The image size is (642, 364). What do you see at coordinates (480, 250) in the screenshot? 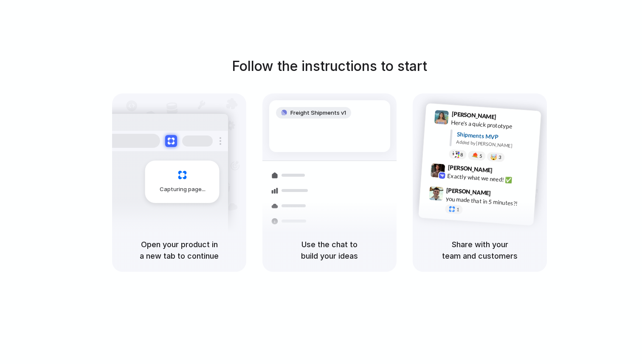
I see `h5: Share with your team and customers` at bounding box center [480, 250].